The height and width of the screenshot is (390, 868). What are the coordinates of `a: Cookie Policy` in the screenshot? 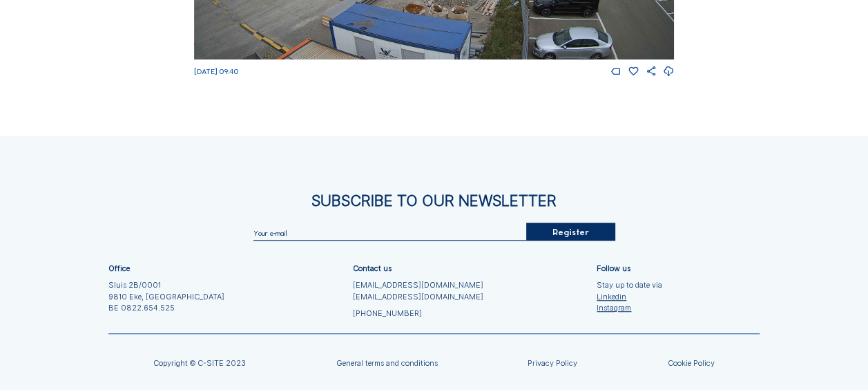 It's located at (692, 363).